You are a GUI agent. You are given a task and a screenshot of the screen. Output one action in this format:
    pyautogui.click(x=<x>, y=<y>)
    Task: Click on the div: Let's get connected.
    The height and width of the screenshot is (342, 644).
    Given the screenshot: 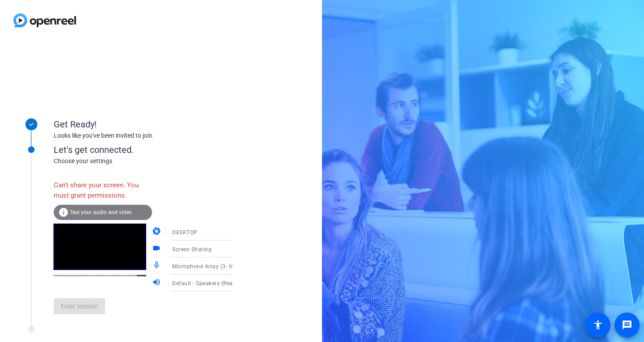 What is the action you would take?
    pyautogui.click(x=152, y=150)
    